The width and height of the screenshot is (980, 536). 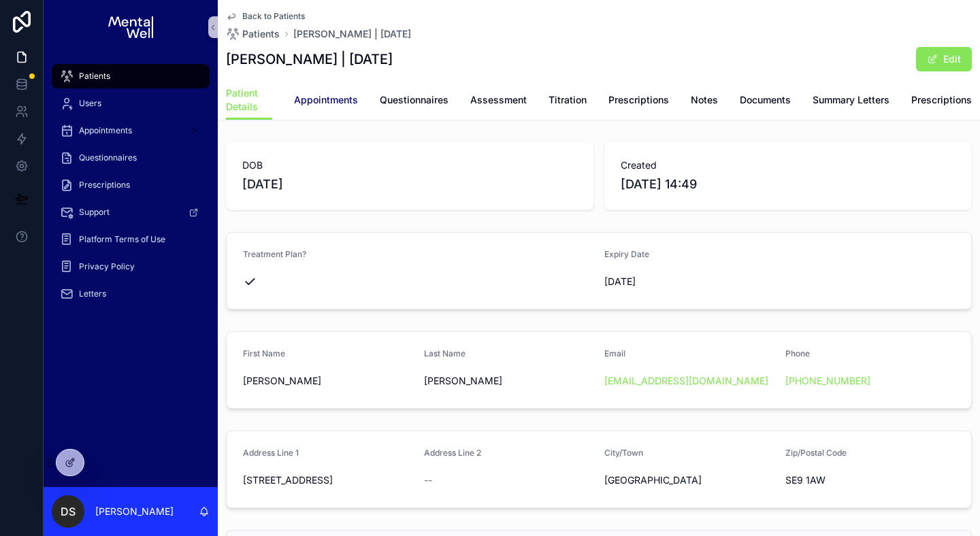 I want to click on span: Titration, so click(x=567, y=100).